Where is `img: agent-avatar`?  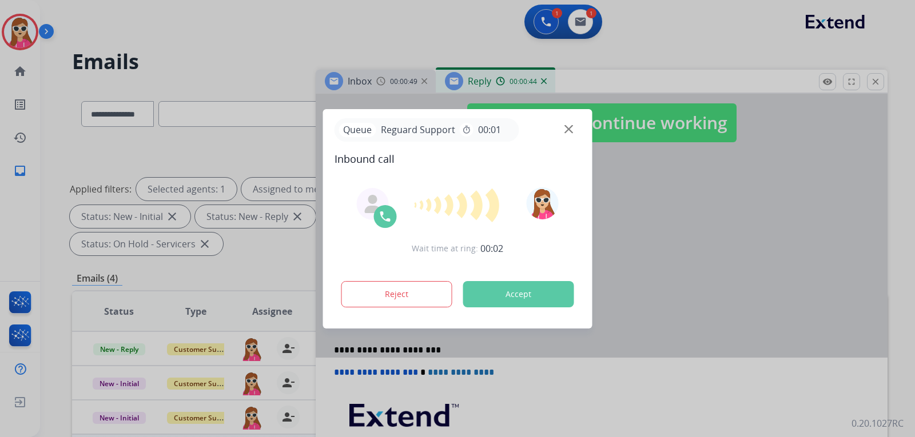
img: agent-avatar is located at coordinates (373, 204).